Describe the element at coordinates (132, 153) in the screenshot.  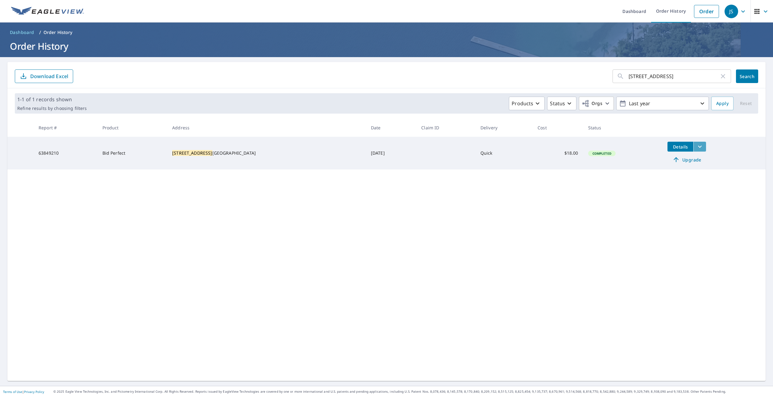
I see `td: Bid Perfect` at that location.